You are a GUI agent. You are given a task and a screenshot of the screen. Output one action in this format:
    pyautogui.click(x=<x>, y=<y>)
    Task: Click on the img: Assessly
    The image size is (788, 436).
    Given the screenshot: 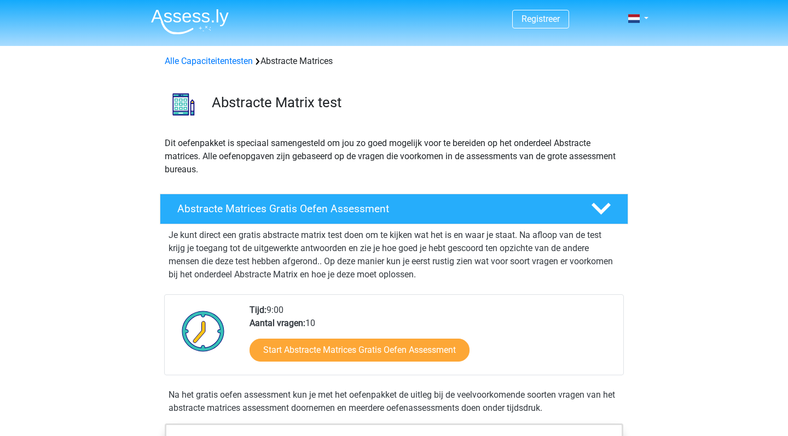 What is the action you would take?
    pyautogui.click(x=190, y=21)
    